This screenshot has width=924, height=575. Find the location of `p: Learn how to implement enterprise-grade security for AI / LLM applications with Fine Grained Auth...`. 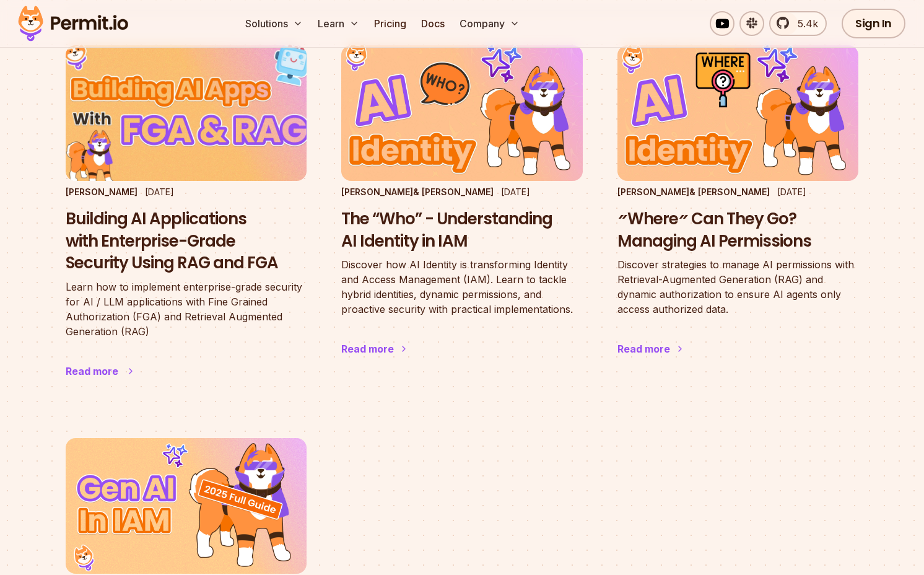

p: Learn how to implement enterprise-grade security for AI / LLM applications with Fine Grained Auth... is located at coordinates (186, 310).